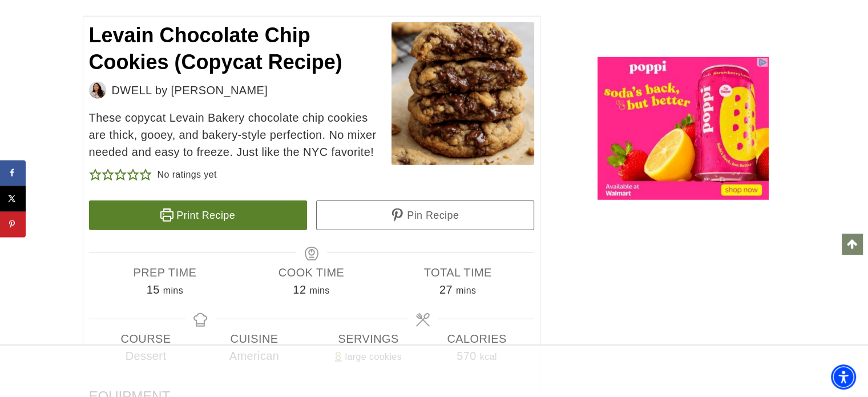 Image resolution: width=868 pixels, height=397 pixels. I want to click on a: Scroll to top, so click(852, 244).